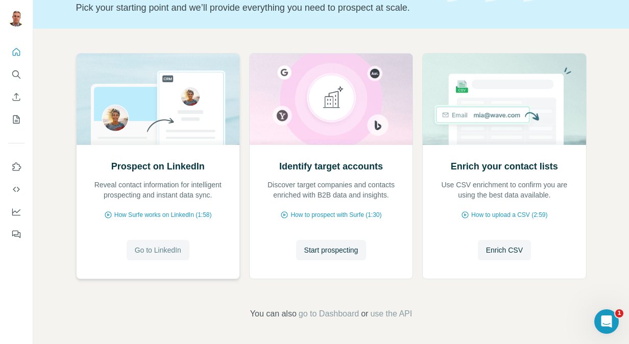 The image size is (629, 344). Describe the element at coordinates (332, 250) in the screenshot. I see `button: Start prospecting` at that location.